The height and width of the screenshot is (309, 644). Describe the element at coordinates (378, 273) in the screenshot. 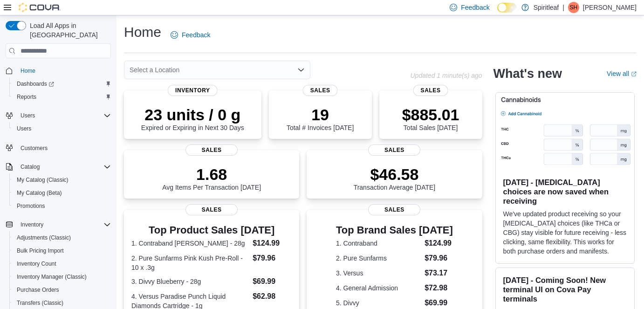

I see `dt: 3. Versus` at that location.